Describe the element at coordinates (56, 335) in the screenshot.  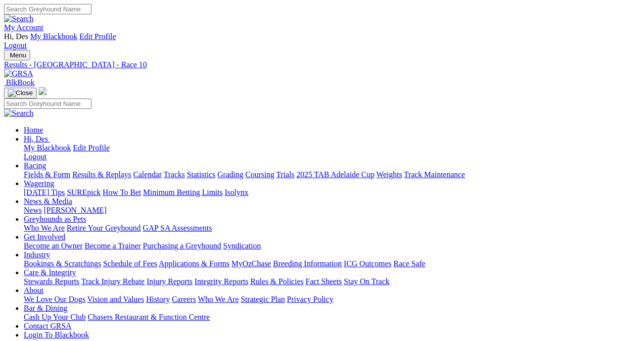
I see `a: Login To Blackbook` at that location.